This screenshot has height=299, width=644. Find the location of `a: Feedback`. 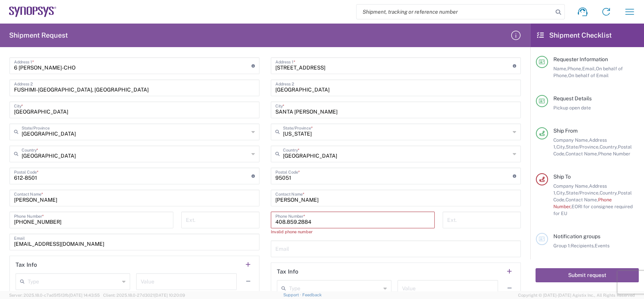

a: Feedback is located at coordinates (312, 295).